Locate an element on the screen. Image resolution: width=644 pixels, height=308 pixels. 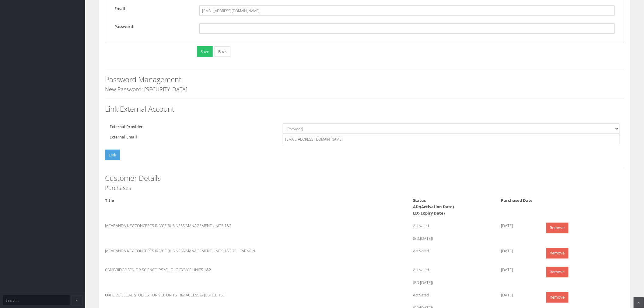
h3: Password Management is located at coordinates (364, 79).